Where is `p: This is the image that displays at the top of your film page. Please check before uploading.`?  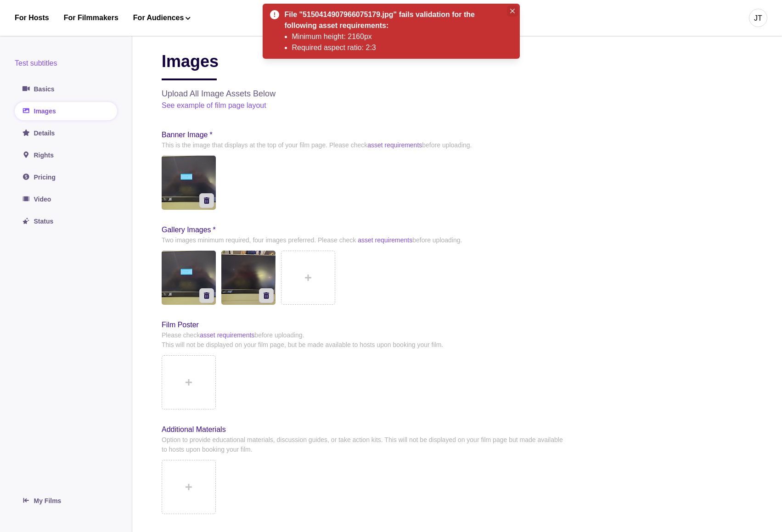 p: This is the image that displays at the top of your film page. Please check before uploading. is located at coordinates (364, 145).